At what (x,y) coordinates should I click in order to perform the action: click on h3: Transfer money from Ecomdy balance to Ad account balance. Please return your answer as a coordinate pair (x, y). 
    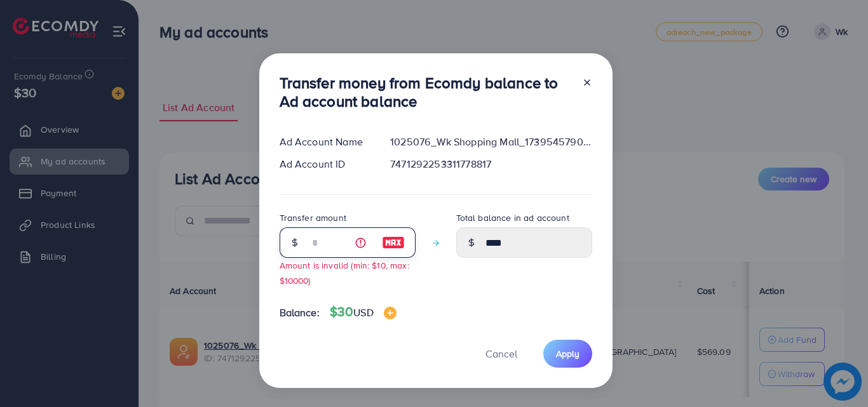
    Looking at the image, I should click on (426, 92).